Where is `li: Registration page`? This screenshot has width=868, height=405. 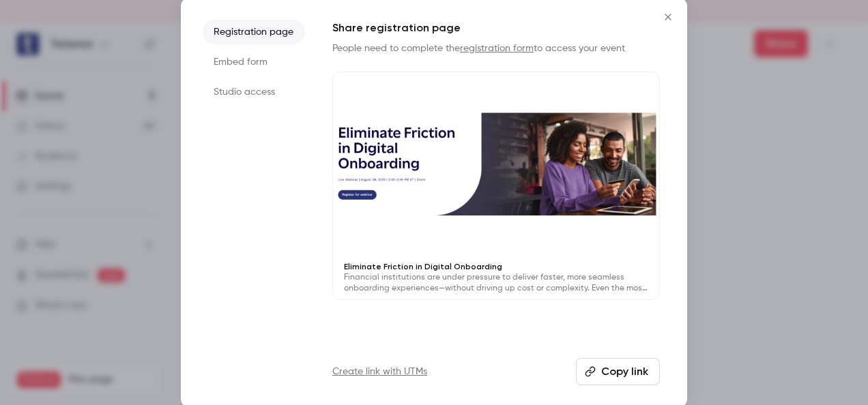
li: Registration page is located at coordinates (254, 32).